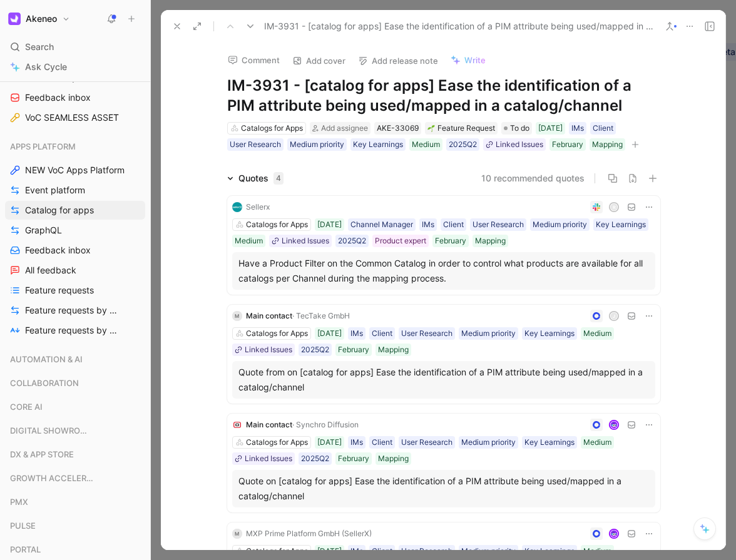 Image resolution: width=736 pixels, height=560 pixels. I want to click on span: VoC SEAMLESS ASSET, so click(72, 118).